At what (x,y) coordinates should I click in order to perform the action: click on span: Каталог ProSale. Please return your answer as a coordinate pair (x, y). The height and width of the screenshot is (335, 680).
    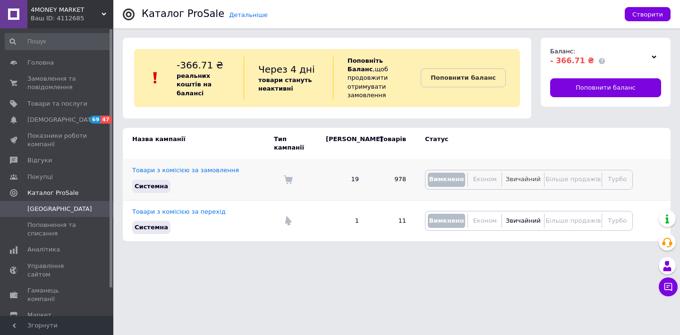
    Looking at the image, I should click on (53, 193).